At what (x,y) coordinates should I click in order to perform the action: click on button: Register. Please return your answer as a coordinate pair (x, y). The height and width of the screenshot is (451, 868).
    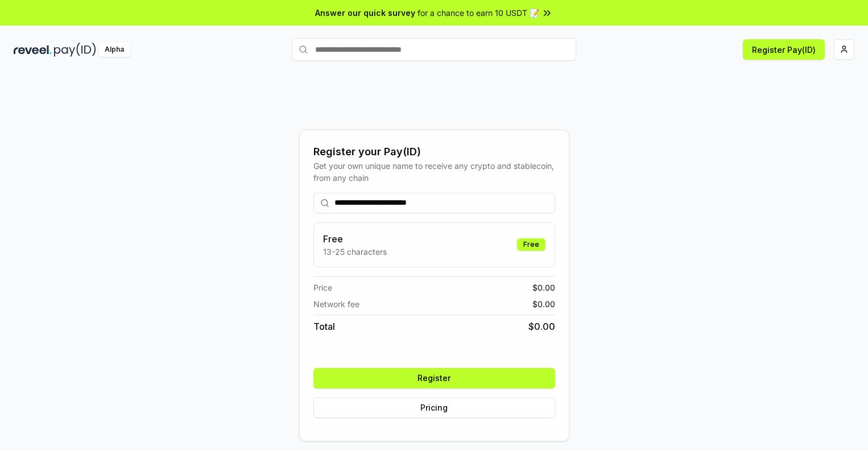
    Looking at the image, I should click on (434, 378).